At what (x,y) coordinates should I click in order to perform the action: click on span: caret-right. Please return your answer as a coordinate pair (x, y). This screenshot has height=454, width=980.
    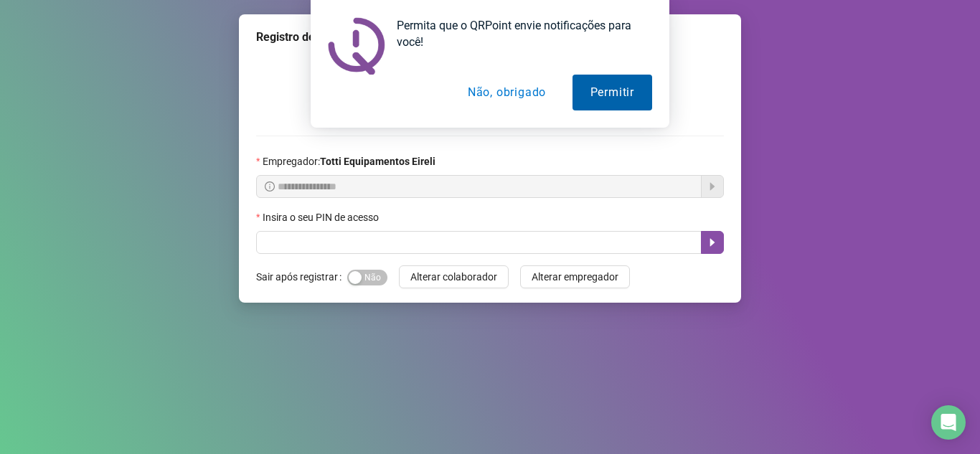
    Looking at the image, I should click on (712, 243).